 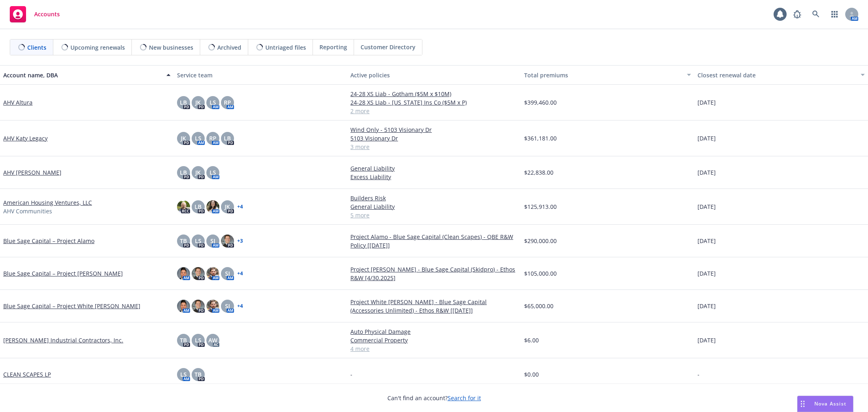 What do you see at coordinates (285, 47) in the screenshot?
I see `span: Untriaged files` at bounding box center [285, 47].